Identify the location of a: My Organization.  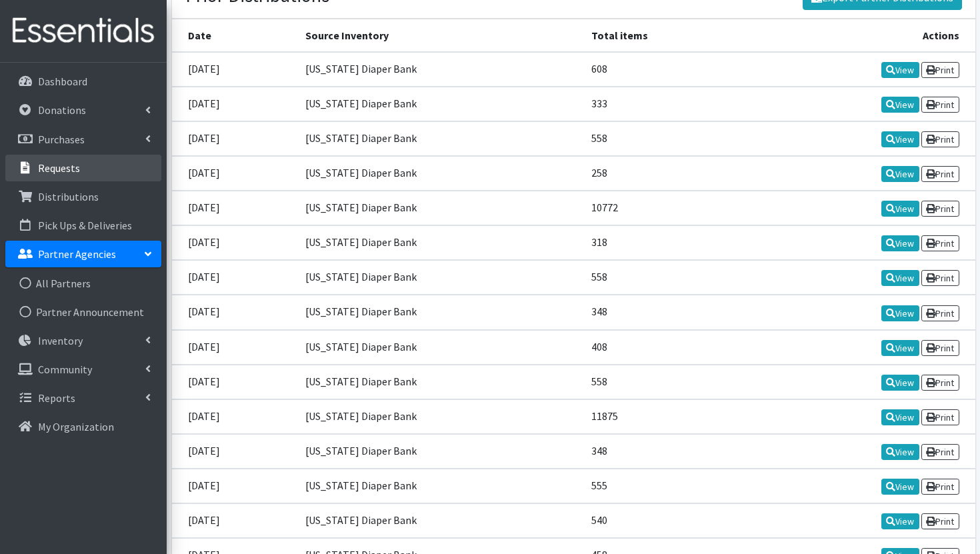
(84, 427).